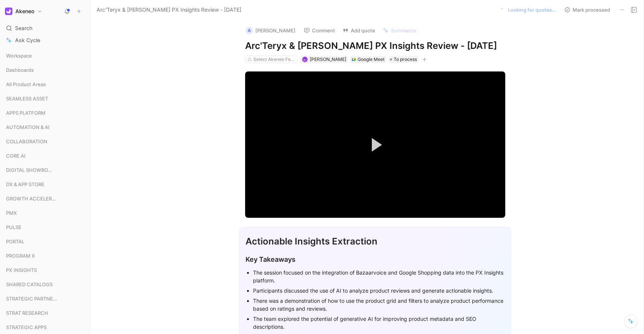  I want to click on button: Mark processed, so click(587, 10).